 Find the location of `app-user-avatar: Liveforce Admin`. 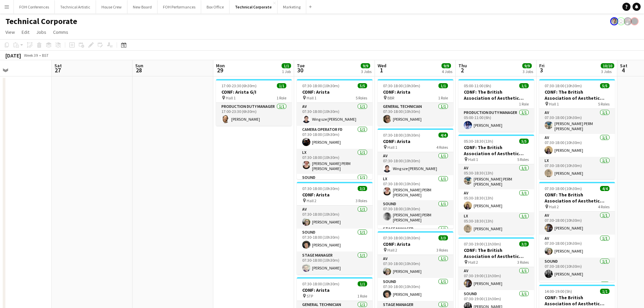

app-user-avatar: Liveforce Admin is located at coordinates (620, 21).